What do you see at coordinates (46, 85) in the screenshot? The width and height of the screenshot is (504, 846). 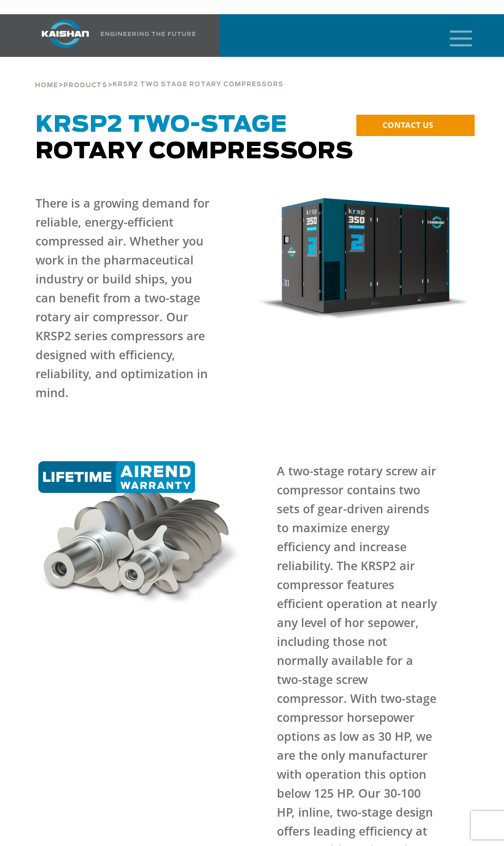 I see `a: Home` at bounding box center [46, 85].